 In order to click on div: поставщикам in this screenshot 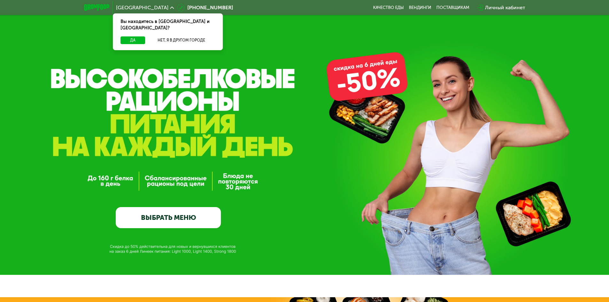, I will do `click(453, 8)`.